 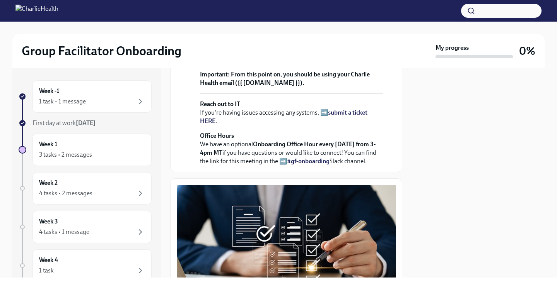 What do you see at coordinates (48, 145) in the screenshot?
I see `h6: Week 1` at bounding box center [48, 145].